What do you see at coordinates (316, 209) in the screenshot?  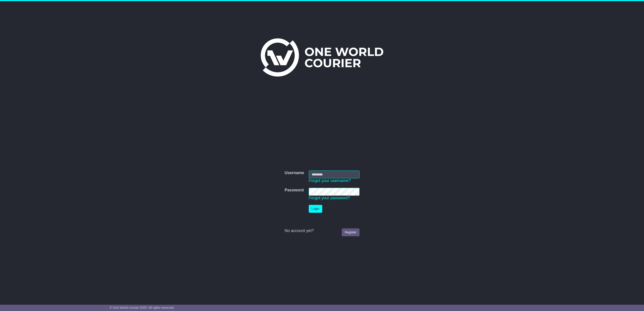 I see `button: Login` at bounding box center [316, 209].